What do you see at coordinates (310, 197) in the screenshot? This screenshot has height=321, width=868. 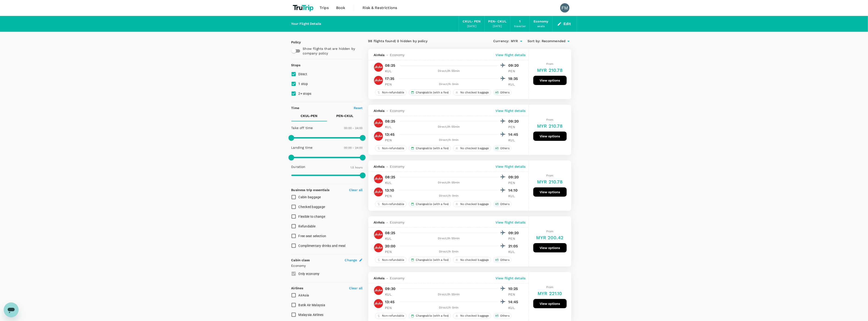 I see `span: Cabin baggage` at bounding box center [310, 197].